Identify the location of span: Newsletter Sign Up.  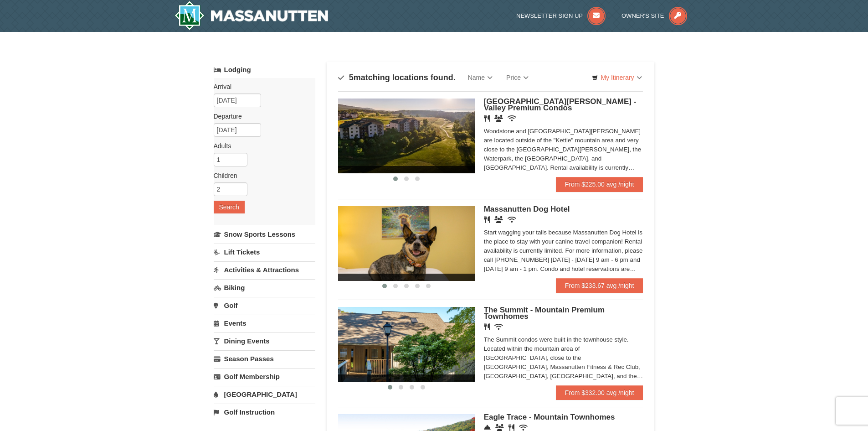
(550, 16).